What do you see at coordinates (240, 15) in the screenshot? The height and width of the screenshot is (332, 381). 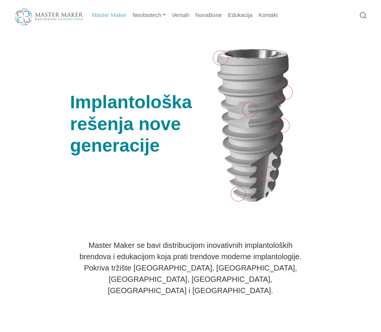 I see `a: Edukacija` at bounding box center [240, 15].